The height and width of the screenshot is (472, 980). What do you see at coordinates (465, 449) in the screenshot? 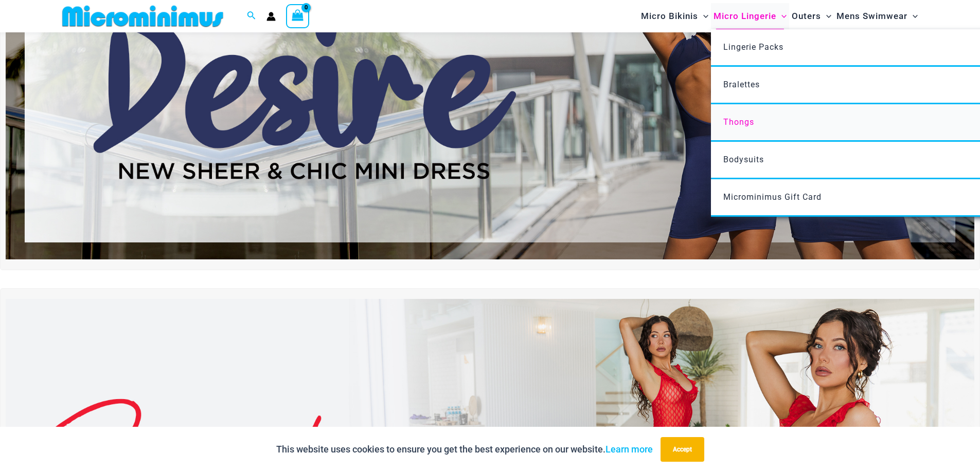
I see `p: This website uses cookies to ensure you get the best experience on our website.` at bounding box center [465, 449].